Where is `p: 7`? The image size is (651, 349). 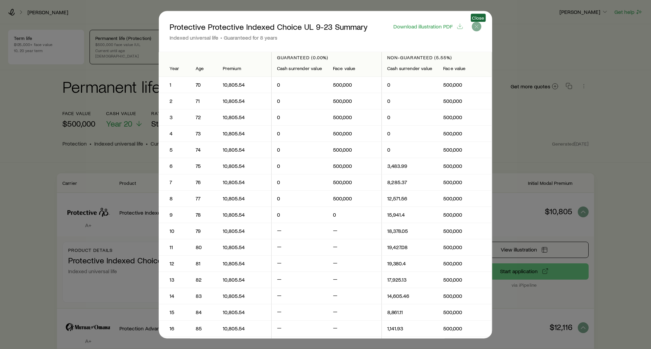 p: 7 is located at coordinates (174, 182).